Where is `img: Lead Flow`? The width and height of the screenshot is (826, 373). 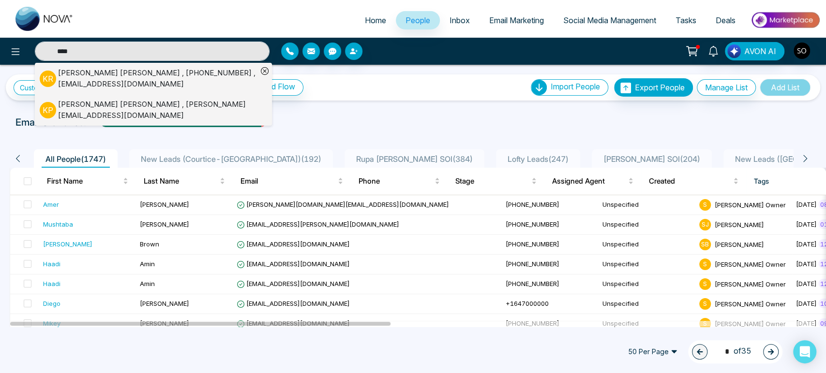 img: Lead Flow is located at coordinates (734, 51).